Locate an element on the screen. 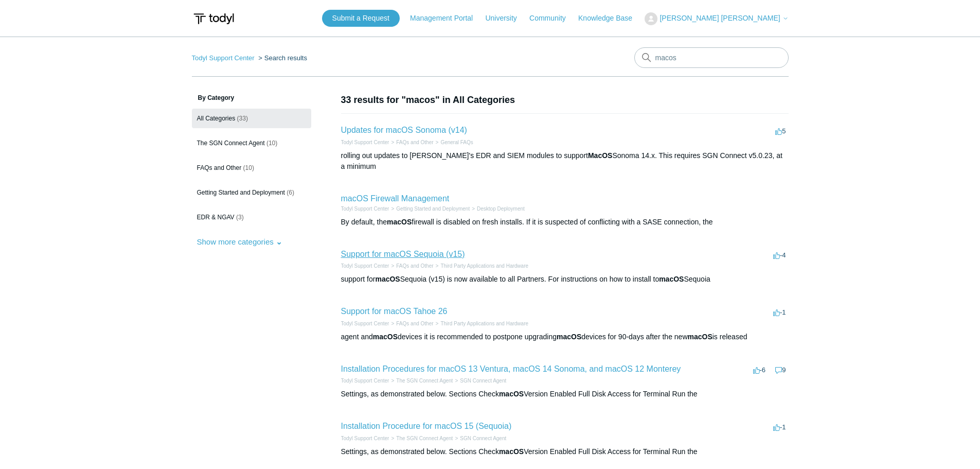  span: 5 is located at coordinates (780, 131).